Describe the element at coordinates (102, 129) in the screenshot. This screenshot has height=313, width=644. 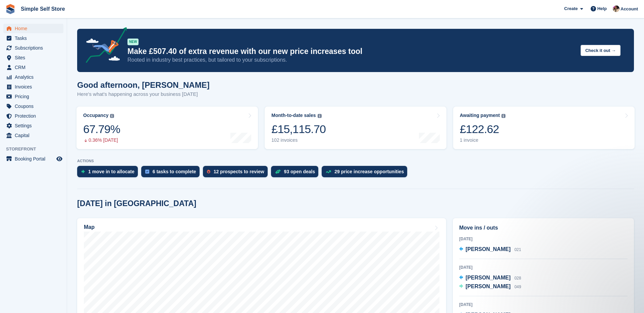
I see `div: 67.79%` at that location.